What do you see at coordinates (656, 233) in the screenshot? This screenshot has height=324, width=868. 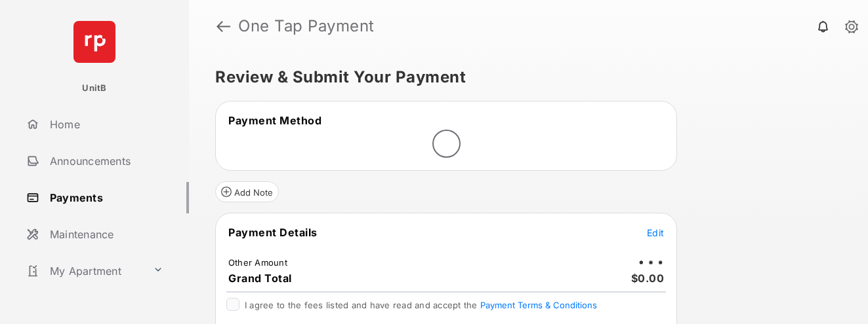 I see `span: Edit` at bounding box center [656, 233].